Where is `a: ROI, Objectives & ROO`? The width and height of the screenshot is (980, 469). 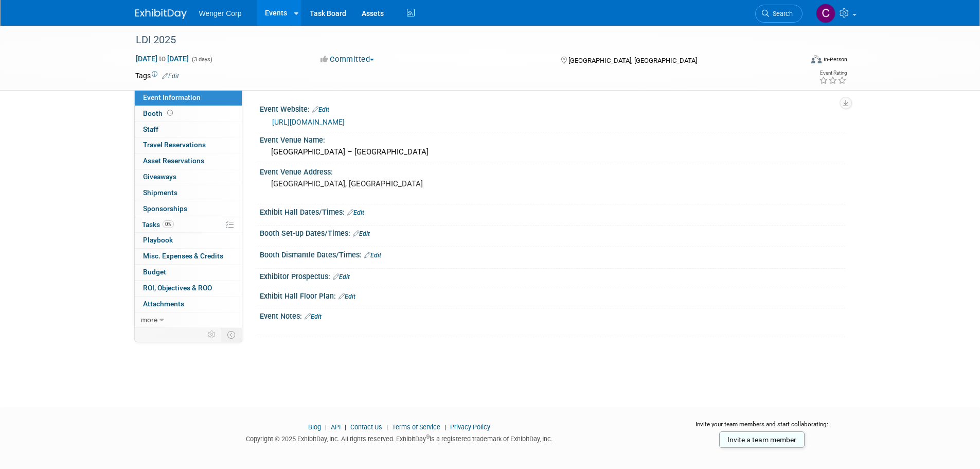
a: ROI, Objectives & ROO is located at coordinates (188, 288).